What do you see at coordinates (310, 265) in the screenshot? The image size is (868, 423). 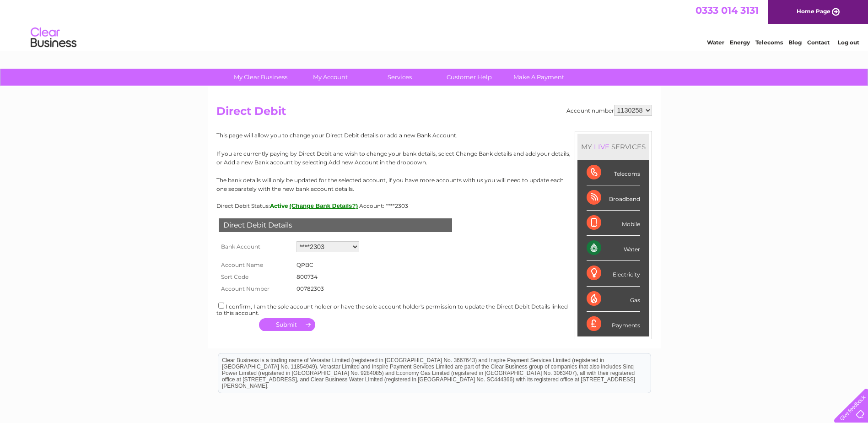 I see `td: QPBC` at bounding box center [310, 265].